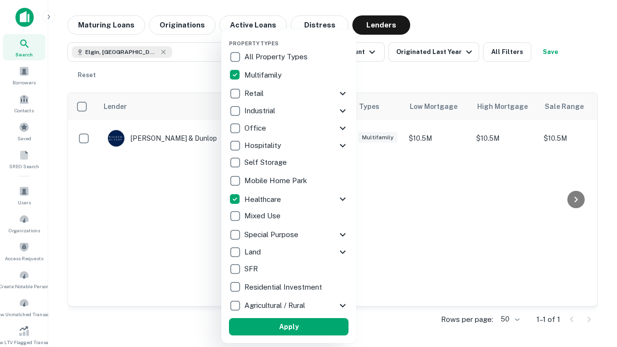  I want to click on p: Self Storage, so click(267, 163).